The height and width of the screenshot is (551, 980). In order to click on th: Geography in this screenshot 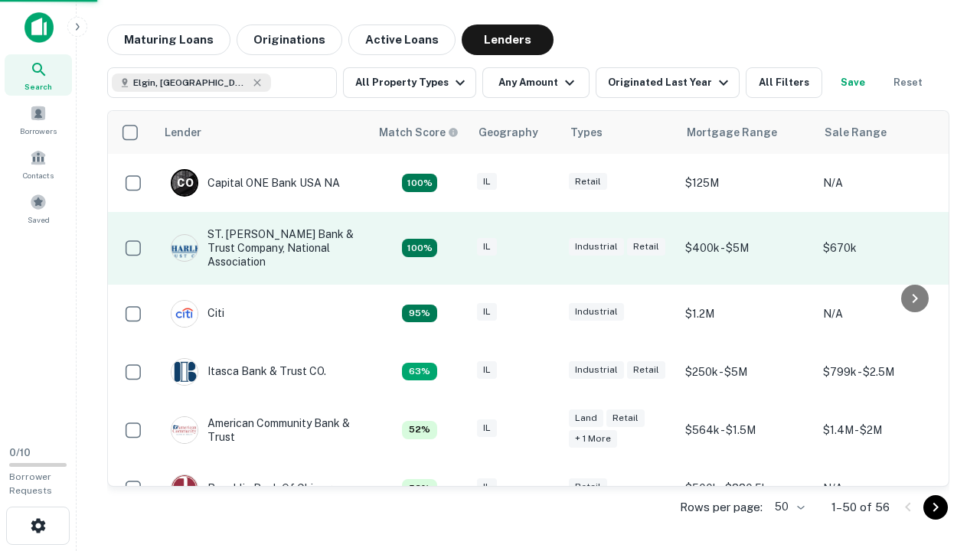, I will do `click(515, 132)`.